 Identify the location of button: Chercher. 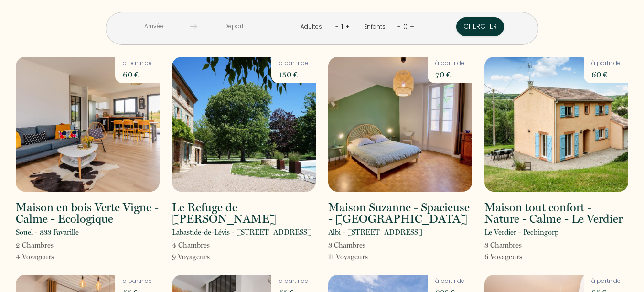
(480, 27).